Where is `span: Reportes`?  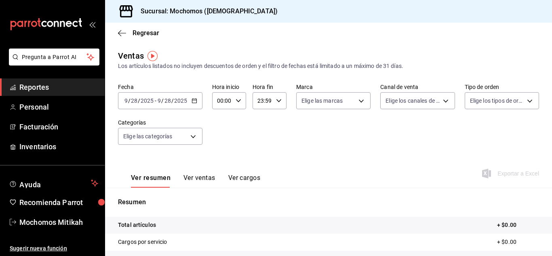 span: Reportes is located at coordinates (59, 87).